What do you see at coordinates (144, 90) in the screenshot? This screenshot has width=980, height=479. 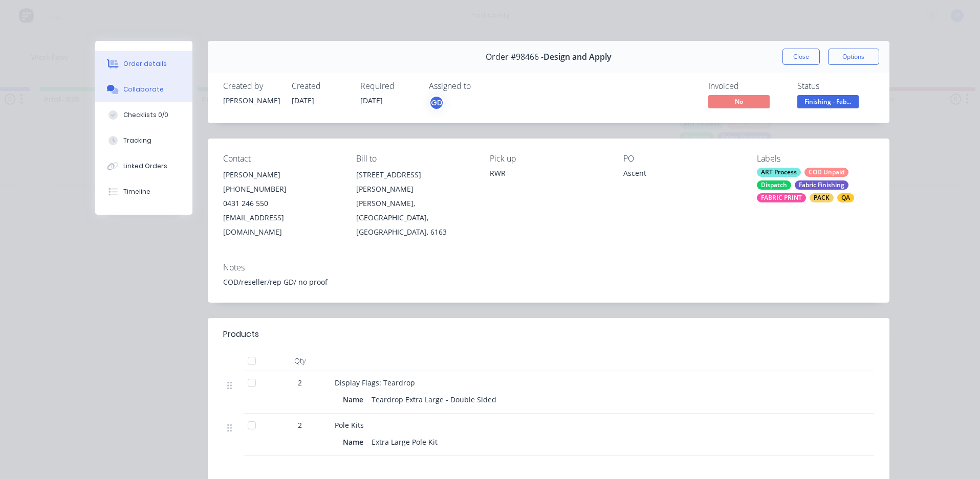 I see `button: Collaborate` at bounding box center [144, 90].